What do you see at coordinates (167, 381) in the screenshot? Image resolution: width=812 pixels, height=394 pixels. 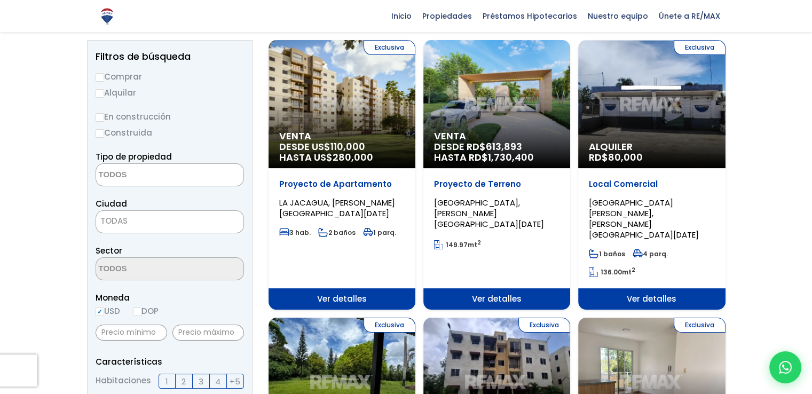 I see `span: 1` at bounding box center [167, 381].